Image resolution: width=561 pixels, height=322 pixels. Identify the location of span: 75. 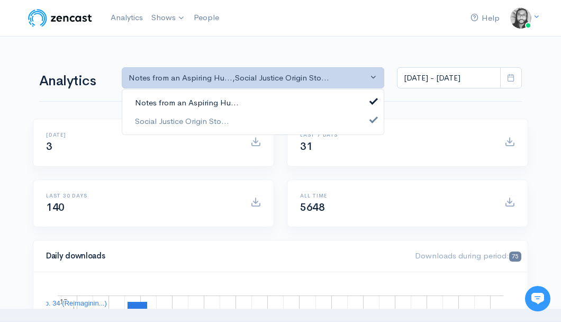
(515, 256).